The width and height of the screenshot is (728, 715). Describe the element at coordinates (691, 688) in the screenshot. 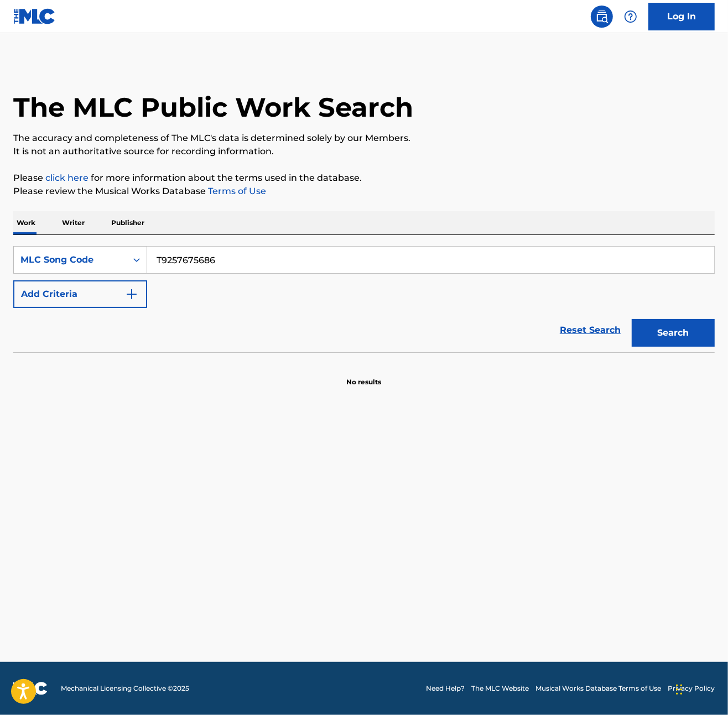

I see `a: Privacy Policy` at that location.